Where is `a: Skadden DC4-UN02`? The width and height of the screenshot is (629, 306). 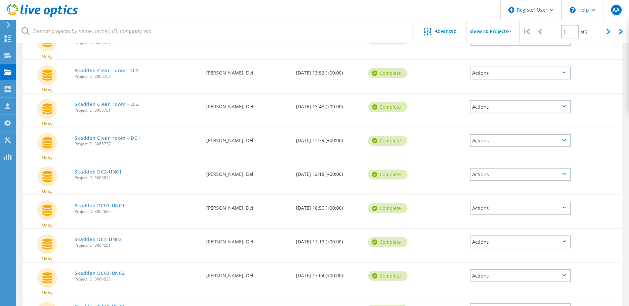
a: Skadden DC4-UN02 is located at coordinates (98, 240).